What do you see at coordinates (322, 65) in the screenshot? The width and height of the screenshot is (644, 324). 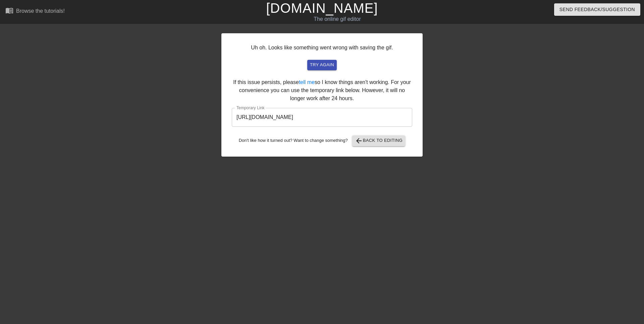 I see `span: try again` at bounding box center [322, 65].